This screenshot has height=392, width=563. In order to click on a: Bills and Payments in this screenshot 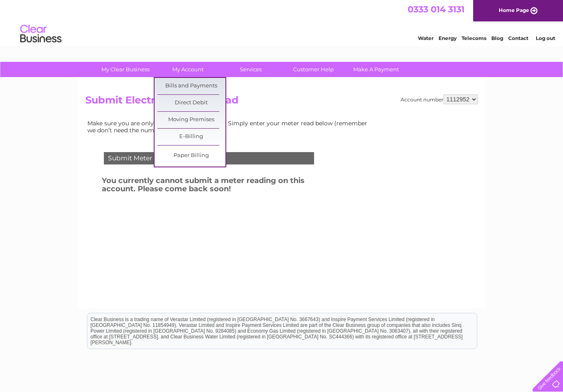, I will do `click(191, 86)`.